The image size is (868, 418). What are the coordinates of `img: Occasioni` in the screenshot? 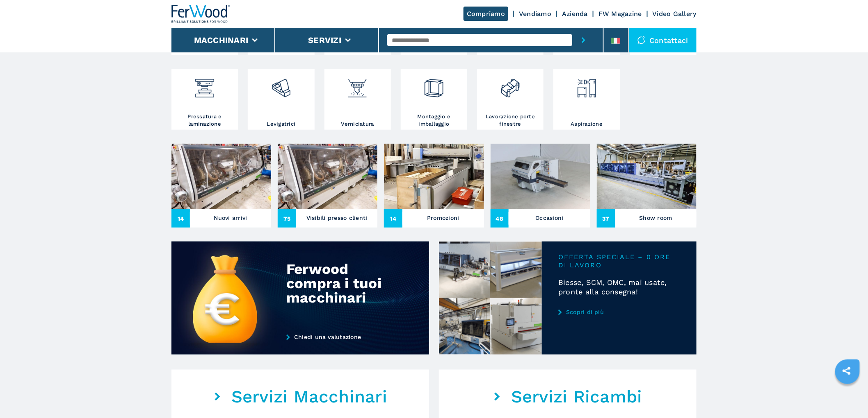 It's located at (540, 176).